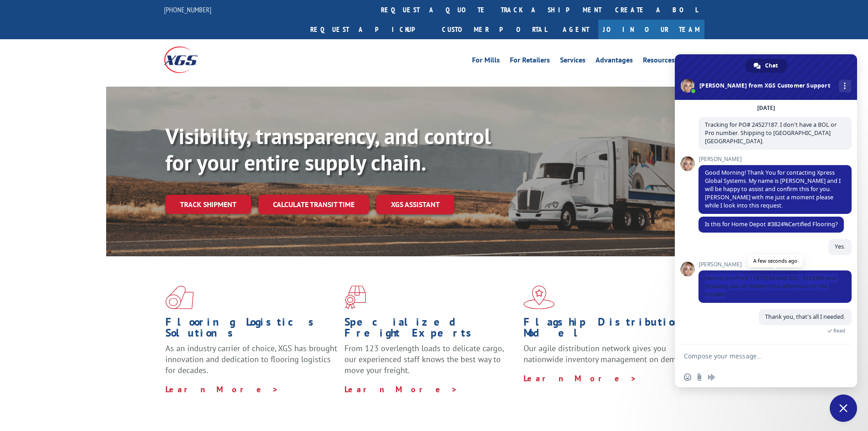 The image size is (868, 431). What do you see at coordinates (495, 29) in the screenshot?
I see `a: Customer Portal` at bounding box center [495, 29].